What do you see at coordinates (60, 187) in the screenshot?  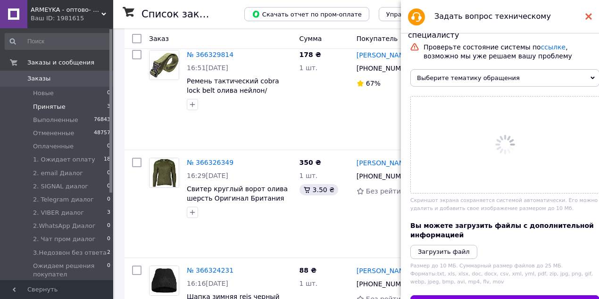 I see `span: 2. SIGNAL диалог` at bounding box center [60, 187].